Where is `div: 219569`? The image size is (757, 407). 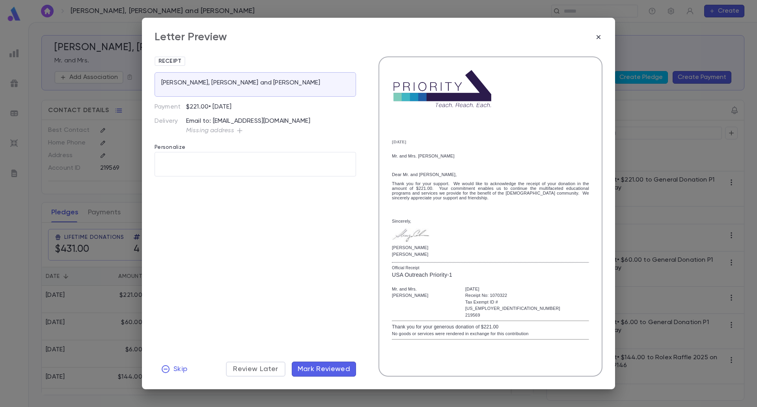 div: 219569 is located at coordinates (527, 315).